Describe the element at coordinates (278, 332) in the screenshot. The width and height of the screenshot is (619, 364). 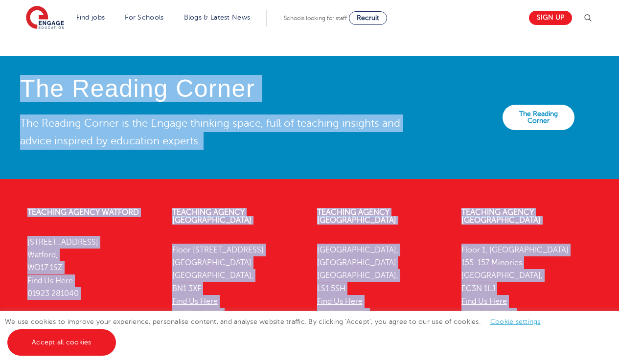
I see `span: We use cookies to improve your experience, personalise content, and analyse website traffic. By c...` at that location.